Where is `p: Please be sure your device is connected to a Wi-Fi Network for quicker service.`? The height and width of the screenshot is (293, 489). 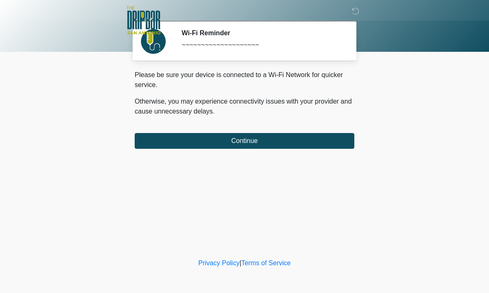
p: Please be sure your device is connected to a Wi-Fi Network for quicker service. is located at coordinates (245, 80).